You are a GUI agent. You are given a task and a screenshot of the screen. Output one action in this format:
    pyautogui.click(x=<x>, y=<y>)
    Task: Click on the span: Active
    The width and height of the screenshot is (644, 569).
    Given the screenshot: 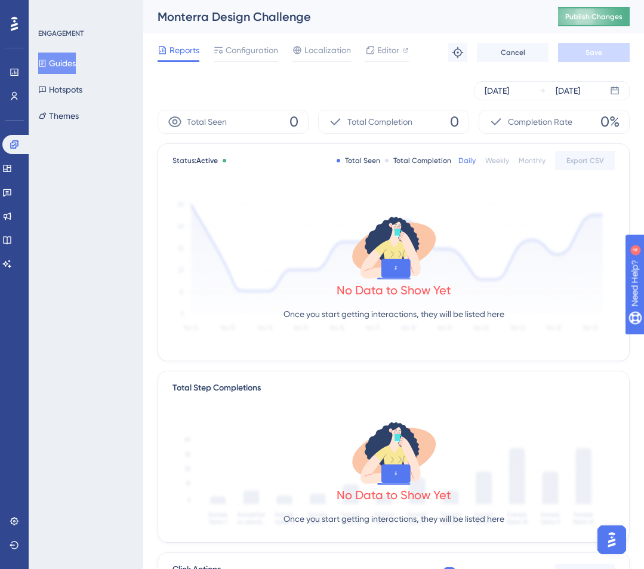 What is the action you would take?
    pyautogui.click(x=207, y=161)
    